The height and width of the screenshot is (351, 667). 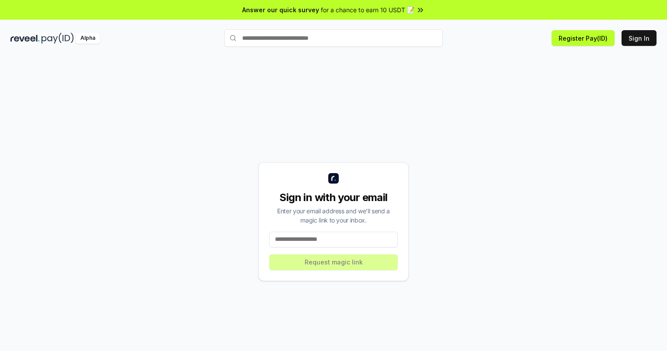 What do you see at coordinates (334, 198) in the screenshot?
I see `div: Sign in with your email` at bounding box center [334, 198].